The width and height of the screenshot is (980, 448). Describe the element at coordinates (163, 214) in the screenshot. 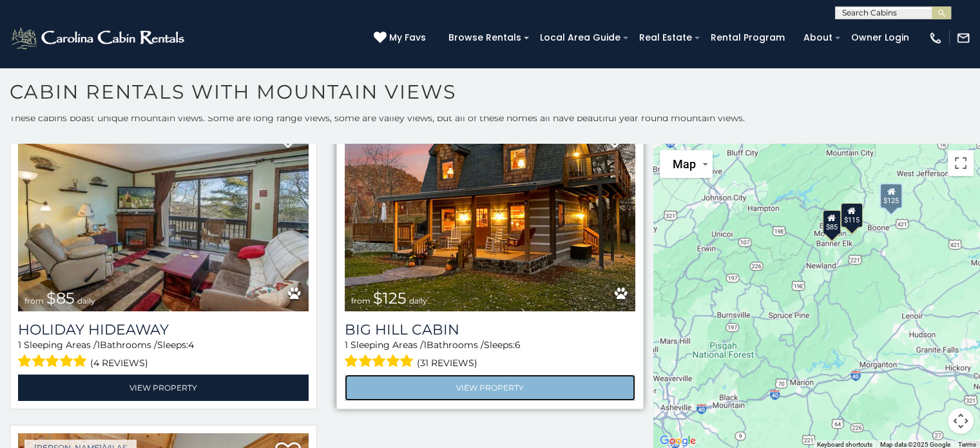

I see `img: Holiday Hideaway` at that location.